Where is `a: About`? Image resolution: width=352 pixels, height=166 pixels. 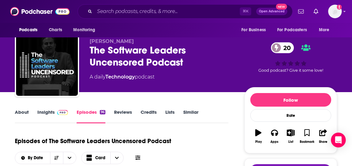 a: About is located at coordinates (22, 116).